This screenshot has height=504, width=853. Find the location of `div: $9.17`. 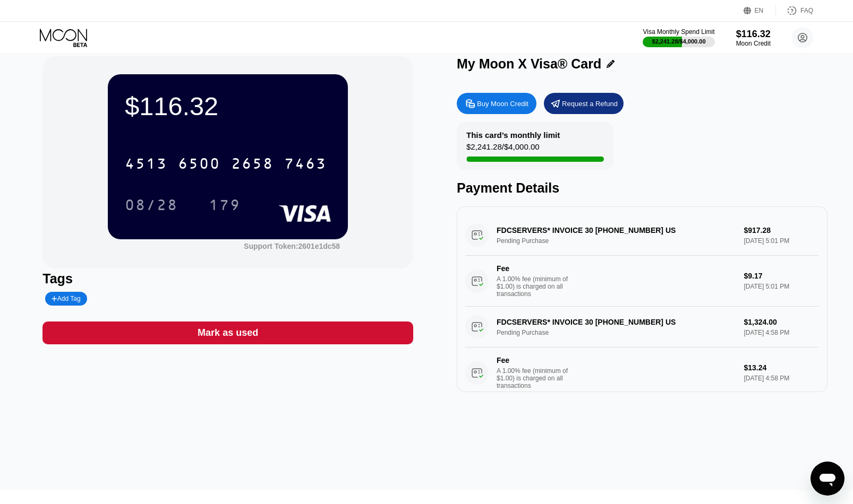

div: $9.17 is located at coordinates (781, 276).